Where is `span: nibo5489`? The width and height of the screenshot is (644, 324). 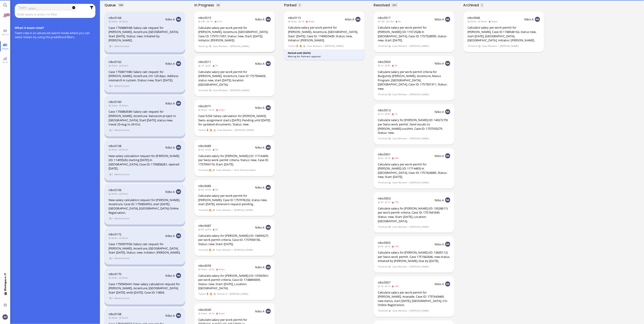
span: nibo5489 is located at coordinates (205, 146).